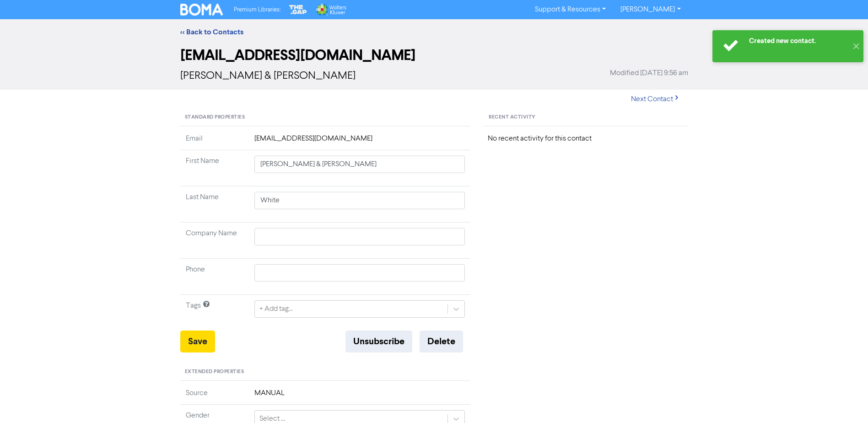  I want to click on a: << Back to Contacts, so click(212, 32).